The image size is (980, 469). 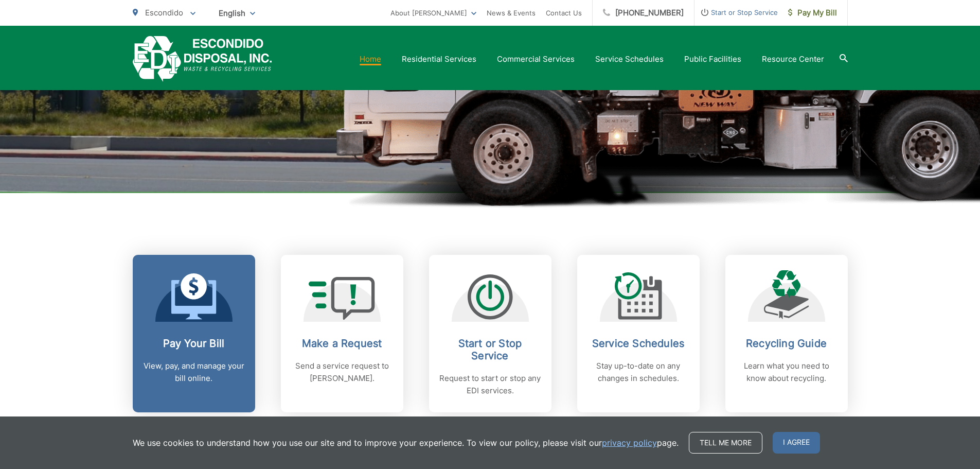 I want to click on span: Pay My Bill, so click(x=812, y=13).